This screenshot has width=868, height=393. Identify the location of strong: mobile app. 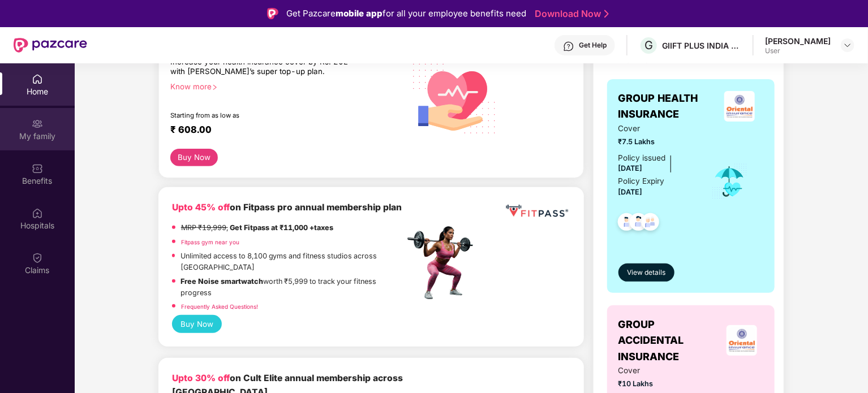
(359, 13).